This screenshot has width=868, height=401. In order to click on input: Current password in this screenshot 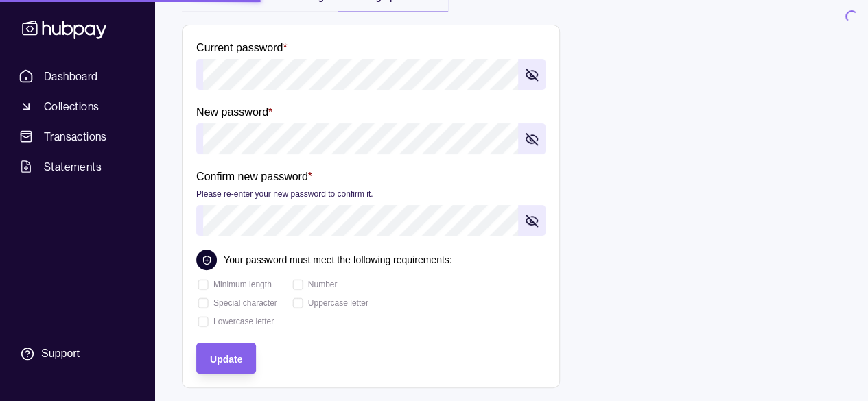, I will do `click(360, 74)`.